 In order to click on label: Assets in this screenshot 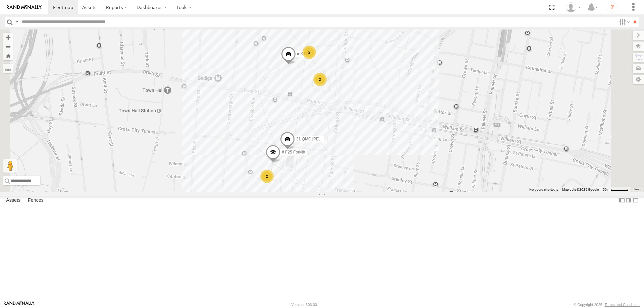, I will do `click(13, 200)`.